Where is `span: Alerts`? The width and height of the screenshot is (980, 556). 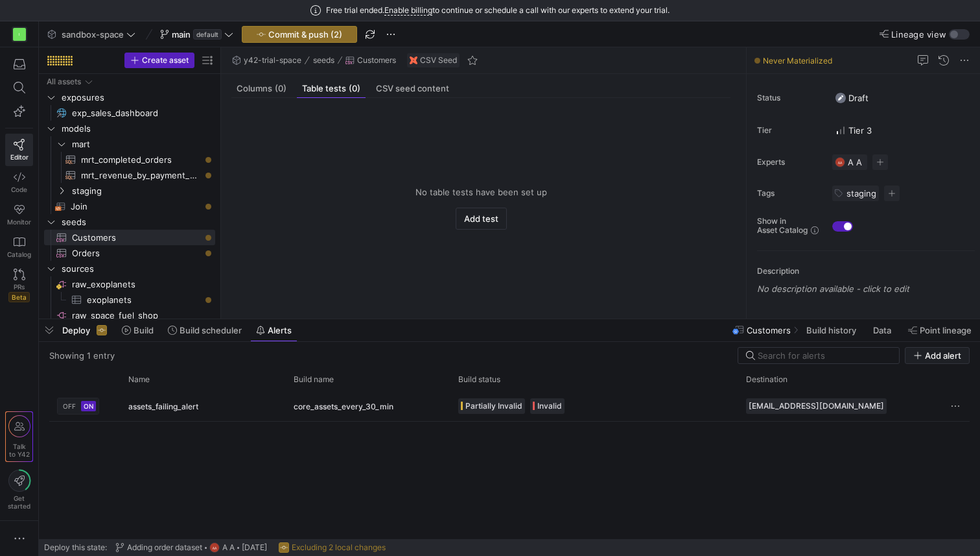 span: Alerts is located at coordinates (279, 330).